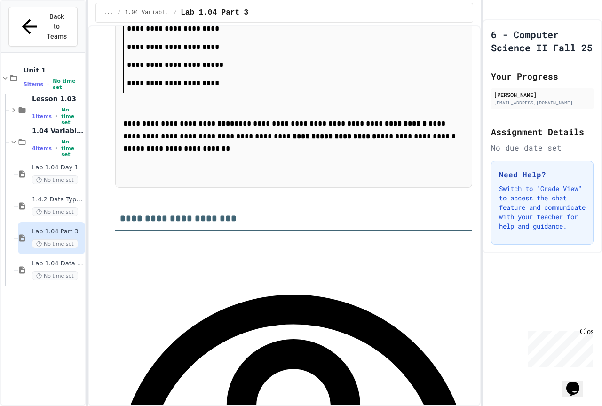  What do you see at coordinates (57, 199) in the screenshot?
I see `span: 1.4.2 Data Types 2` at bounding box center [57, 199].